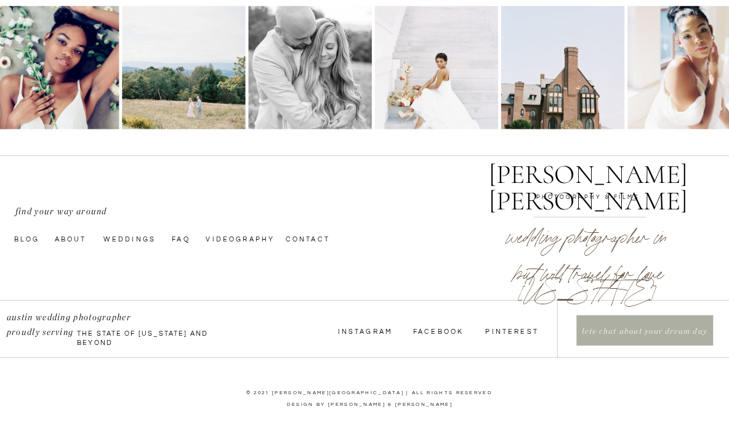  Describe the element at coordinates (588, 273) in the screenshot. I see `p: but will travel for love` at that location.